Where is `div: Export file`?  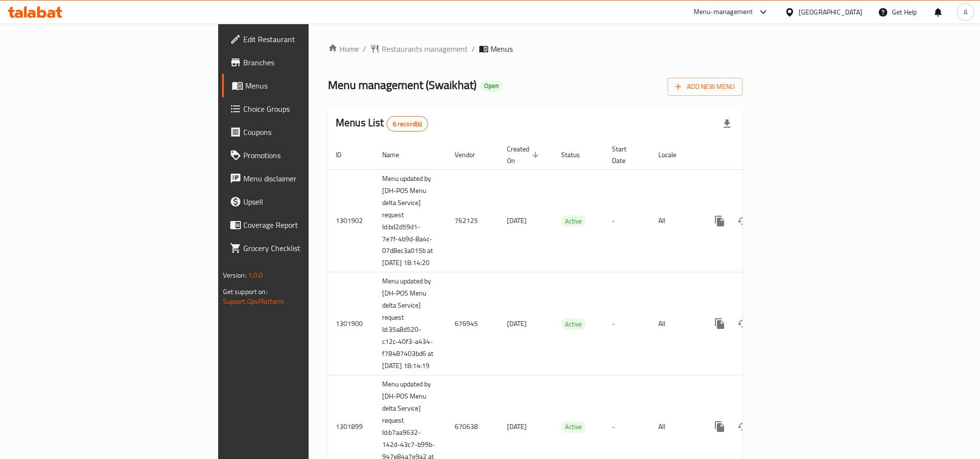 div: Export file is located at coordinates (727, 124).